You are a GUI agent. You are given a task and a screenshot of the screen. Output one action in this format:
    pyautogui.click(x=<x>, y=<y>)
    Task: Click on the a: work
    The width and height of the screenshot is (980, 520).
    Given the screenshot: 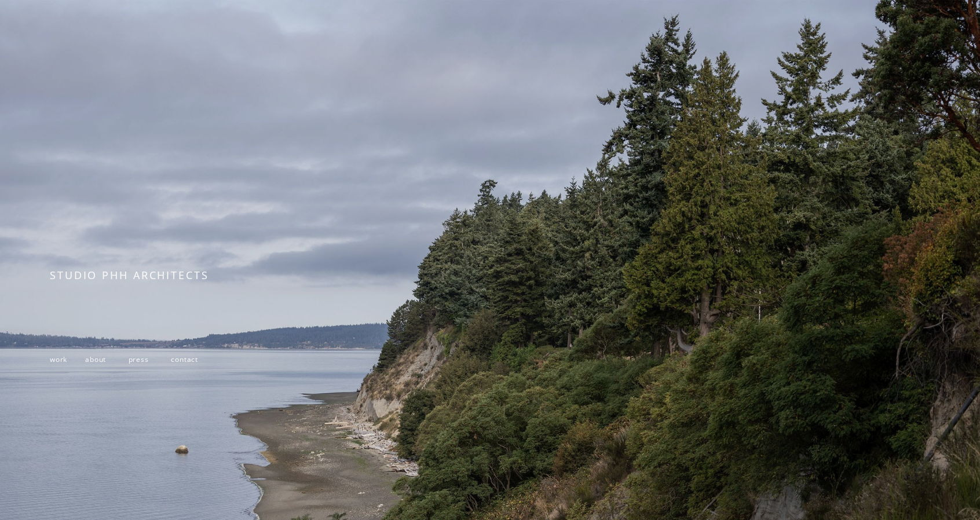 What is the action you would take?
    pyautogui.click(x=59, y=359)
    